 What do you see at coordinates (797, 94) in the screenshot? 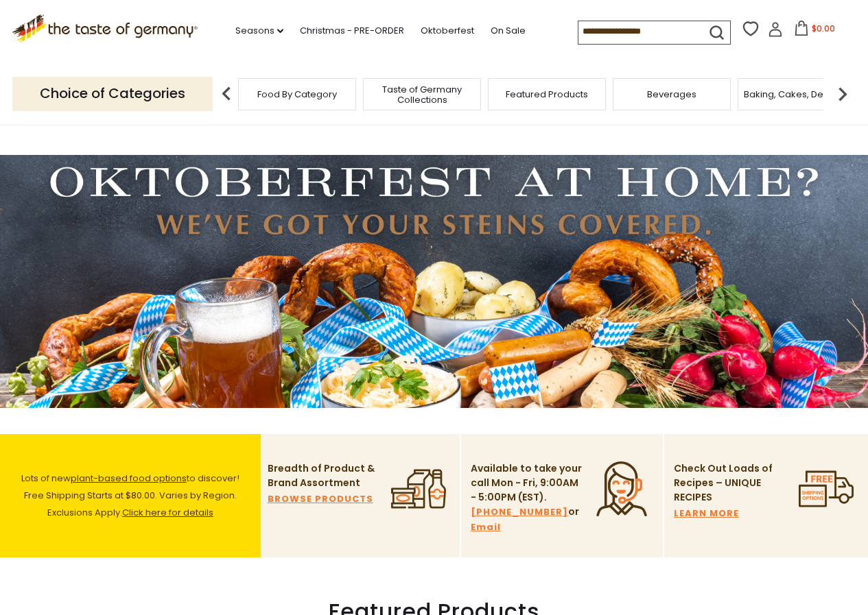
I see `a: Baking, Cakes, Desserts` at bounding box center [797, 94].